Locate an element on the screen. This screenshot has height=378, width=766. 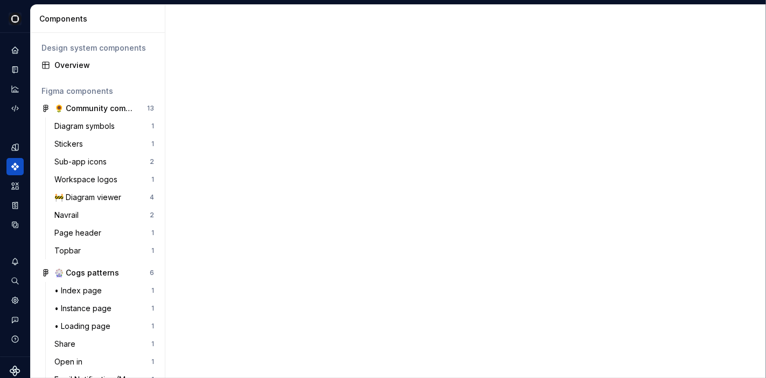
a: Sub-app icons2 is located at coordinates (104, 162).